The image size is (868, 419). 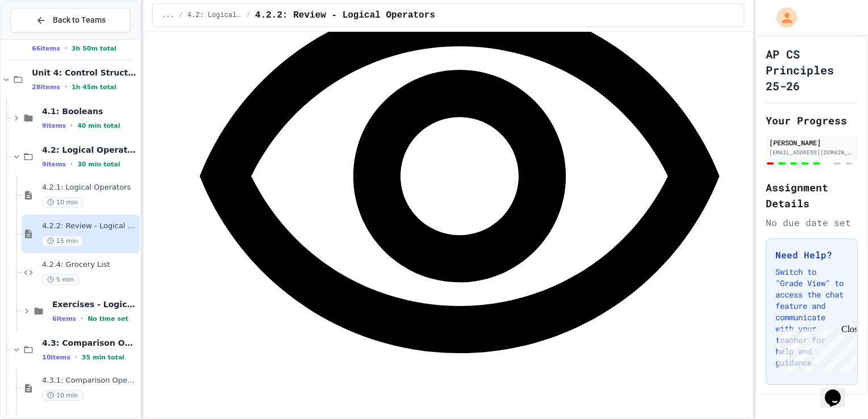 I want to click on span: 15 min, so click(x=63, y=241).